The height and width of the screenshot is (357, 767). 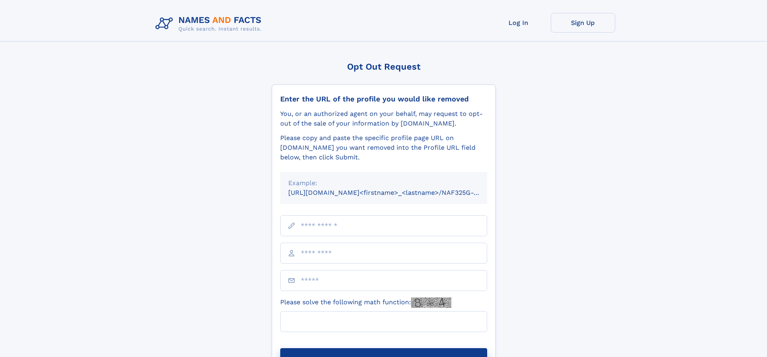 I want to click on div: Example:, so click(x=384, y=183).